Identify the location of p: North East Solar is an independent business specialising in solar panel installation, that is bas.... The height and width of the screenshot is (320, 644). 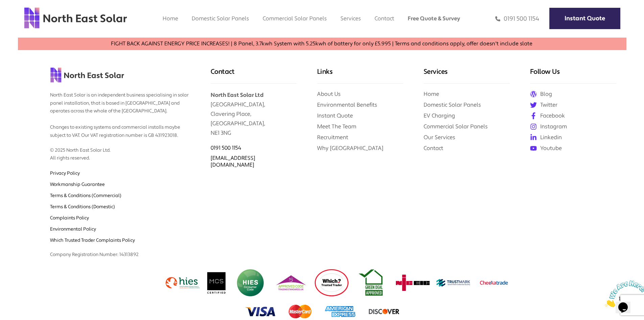
(120, 112).